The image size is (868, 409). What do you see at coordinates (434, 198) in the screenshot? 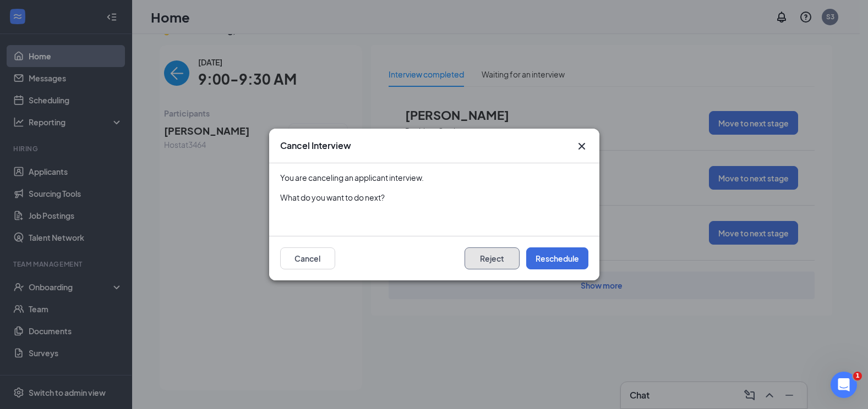
I see `div: What do you want to do next?` at bounding box center [434, 198].